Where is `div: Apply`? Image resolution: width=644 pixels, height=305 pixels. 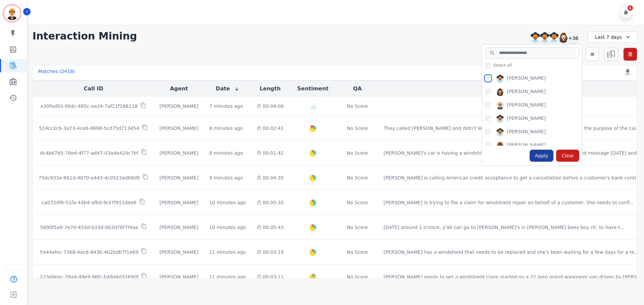
div: Apply is located at coordinates (541, 156).